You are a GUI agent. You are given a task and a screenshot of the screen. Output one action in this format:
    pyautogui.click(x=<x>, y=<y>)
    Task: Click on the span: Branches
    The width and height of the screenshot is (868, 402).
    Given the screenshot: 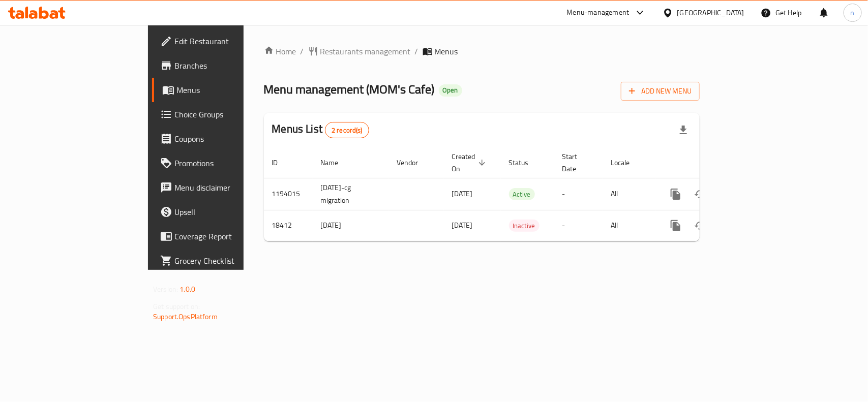 What is the action you would take?
    pyautogui.click(x=229, y=65)
    